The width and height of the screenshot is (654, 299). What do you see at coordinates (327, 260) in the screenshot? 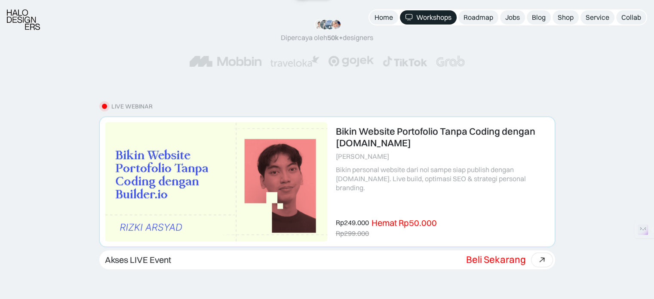
I see `a: Akses LIVE EventBeli Sekarang` at bounding box center [327, 260].